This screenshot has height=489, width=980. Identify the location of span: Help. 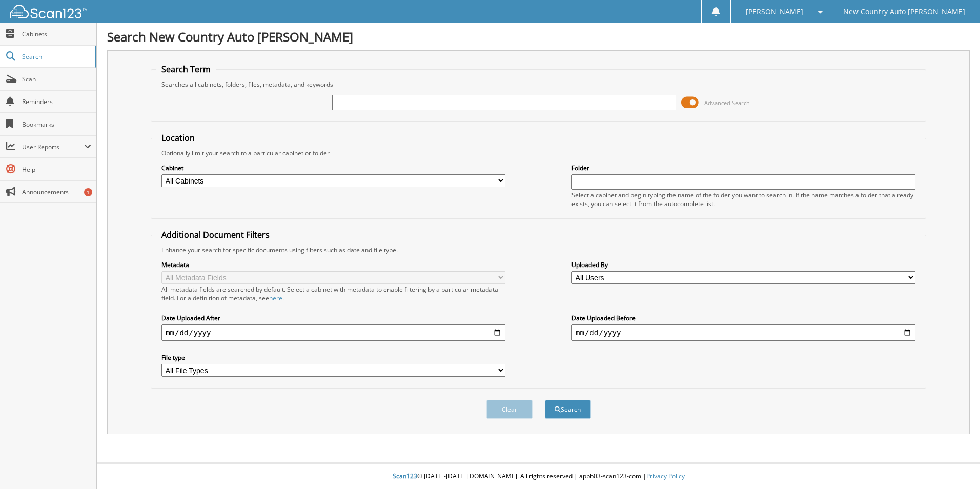
(56, 169).